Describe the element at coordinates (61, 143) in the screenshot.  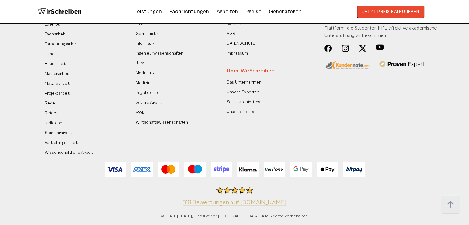
I see `a: Vertiefungsarbeit` at that location.